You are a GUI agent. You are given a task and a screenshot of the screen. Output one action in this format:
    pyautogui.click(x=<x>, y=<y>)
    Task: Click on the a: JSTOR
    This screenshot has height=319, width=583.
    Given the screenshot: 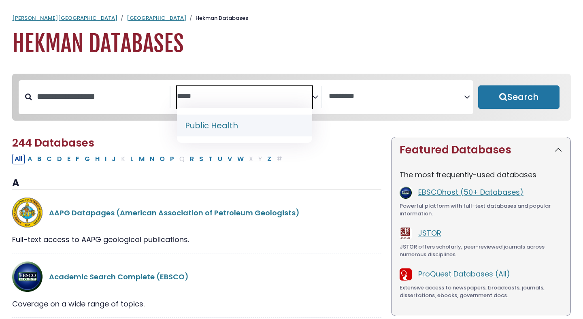 What is the action you would take?
    pyautogui.click(x=429, y=233)
    